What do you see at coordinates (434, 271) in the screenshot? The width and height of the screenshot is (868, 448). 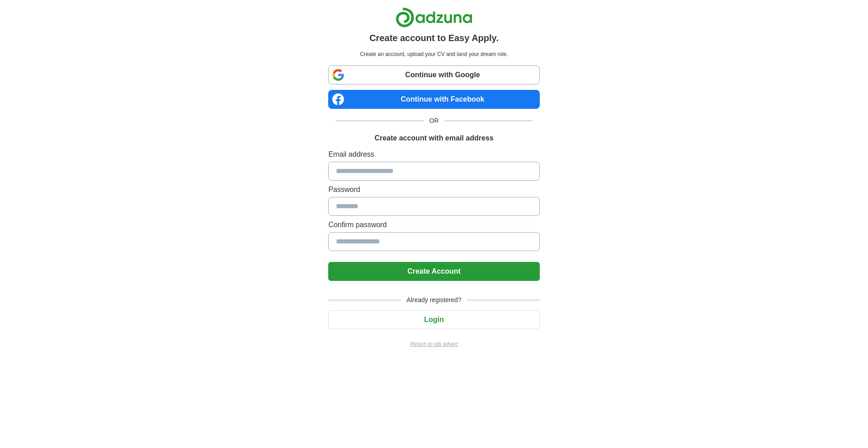 I see `button: Create Account` at bounding box center [434, 271].